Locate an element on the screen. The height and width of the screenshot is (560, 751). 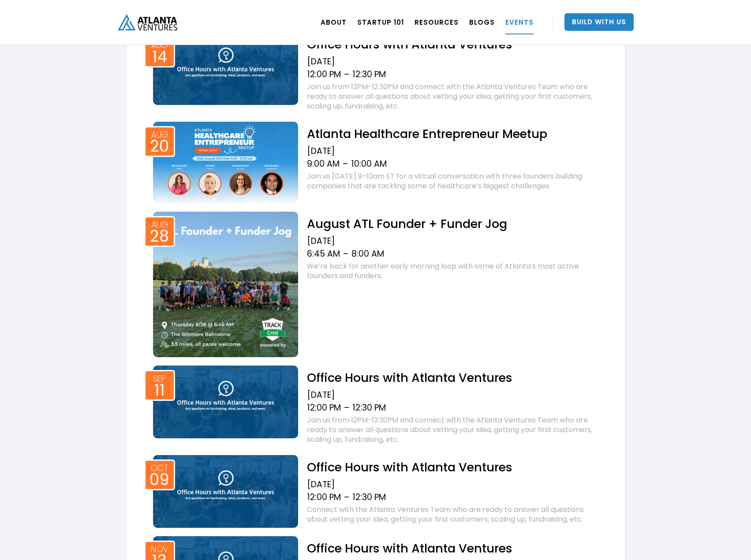
div: 6:45 AM is located at coordinates (323, 254).